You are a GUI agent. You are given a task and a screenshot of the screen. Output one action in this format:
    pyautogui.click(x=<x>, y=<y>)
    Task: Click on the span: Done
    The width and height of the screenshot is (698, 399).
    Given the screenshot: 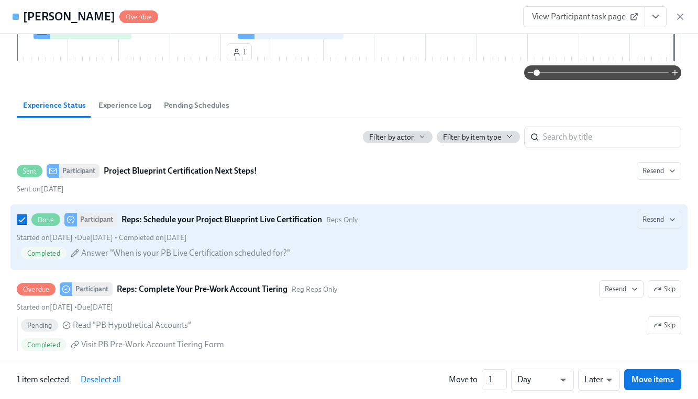 What is the action you would take?
    pyautogui.click(x=46, y=220)
    